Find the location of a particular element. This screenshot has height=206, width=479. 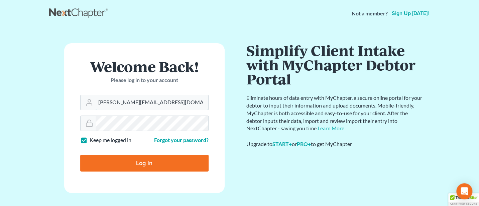

h1: Welcome Back! is located at coordinates (144, 66).